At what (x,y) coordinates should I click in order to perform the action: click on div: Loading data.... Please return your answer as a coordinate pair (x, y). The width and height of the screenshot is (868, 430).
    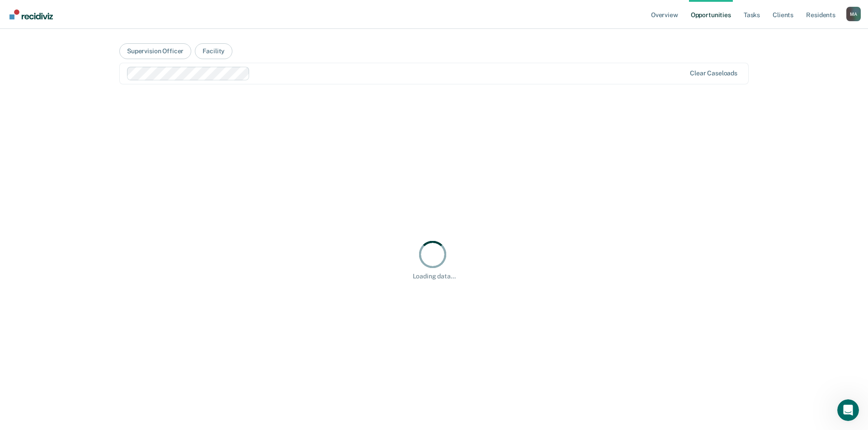
    Looking at the image, I should click on (434, 276).